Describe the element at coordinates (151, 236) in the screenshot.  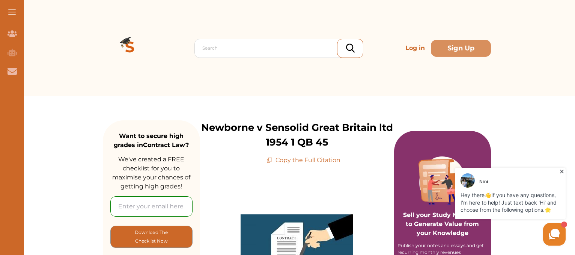
I see `button: [object Object]` at that location.